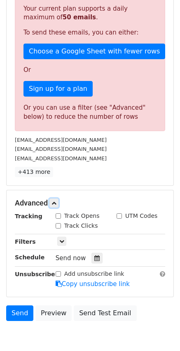  Describe the element at coordinates (90, 32) in the screenshot. I see `p: To send these emails, you can either:` at that location.